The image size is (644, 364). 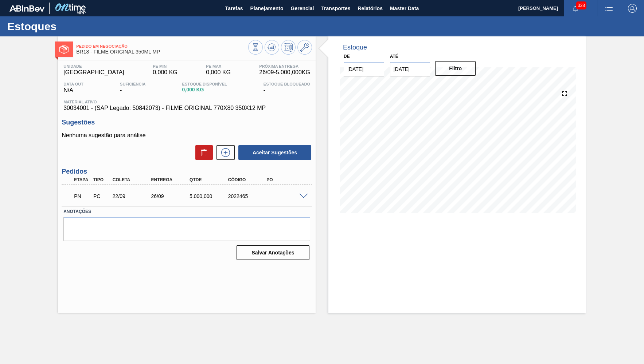 I want to click on div: Pedido de Compra, so click(x=101, y=196).